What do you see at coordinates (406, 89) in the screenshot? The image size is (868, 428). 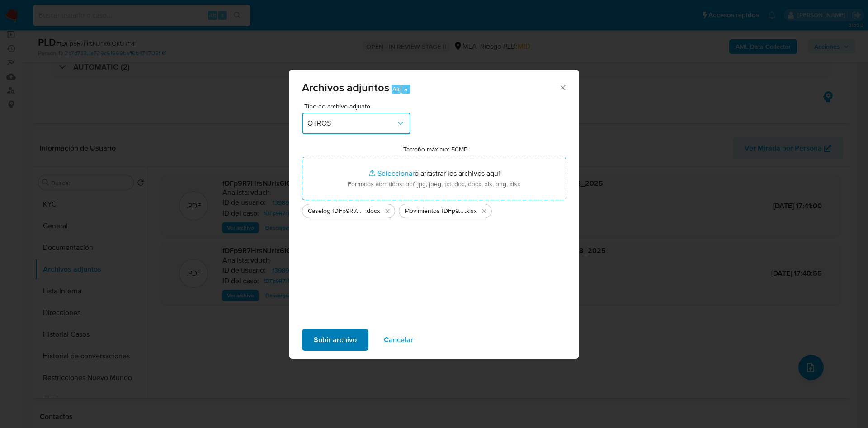 I see `span: a` at bounding box center [406, 89].